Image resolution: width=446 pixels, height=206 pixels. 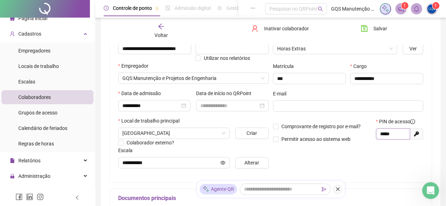 I want to click on label: Empregador, so click(x=136, y=66).